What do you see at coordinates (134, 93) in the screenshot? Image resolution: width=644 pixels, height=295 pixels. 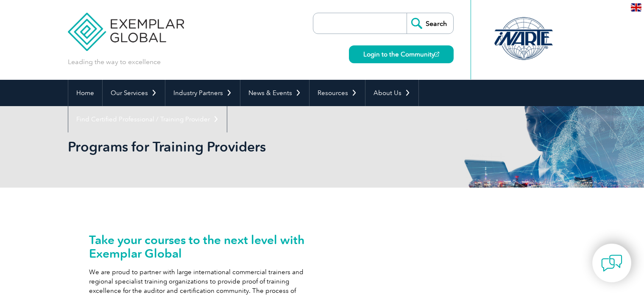 I see `a: Our Services` at bounding box center [134, 93].